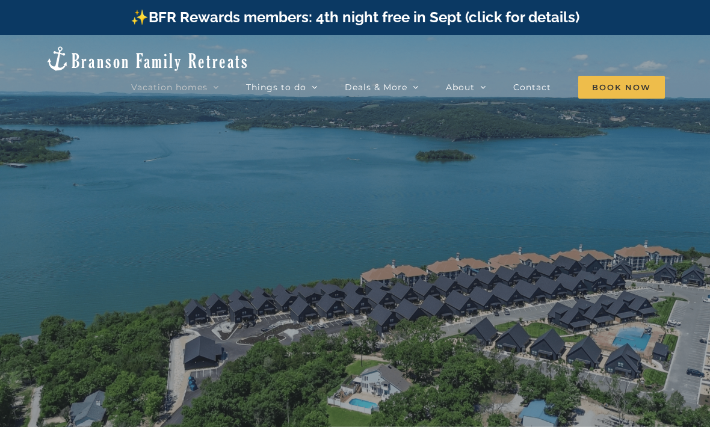  I want to click on img: Branson Family Retreats Logo, so click(147, 58).